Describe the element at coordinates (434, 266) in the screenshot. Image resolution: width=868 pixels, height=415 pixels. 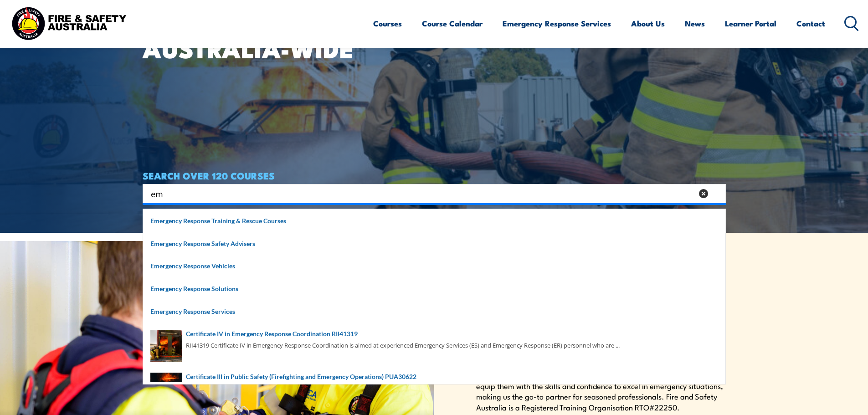
I see `a: Emergency Response Vehicles` at that location.